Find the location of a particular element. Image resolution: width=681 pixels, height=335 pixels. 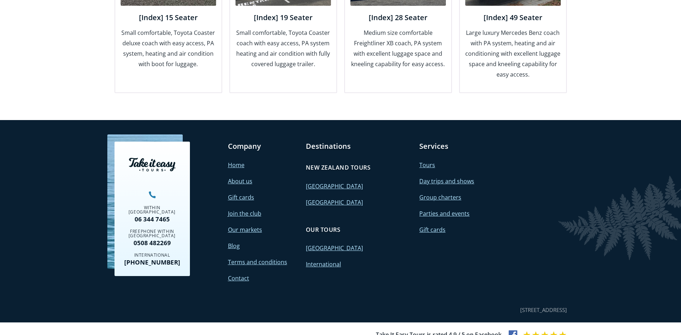

p: Medium size comfortable Freightliner XB coach, PA system with excellent luggage space and kneelin... is located at coordinates (398, 48).